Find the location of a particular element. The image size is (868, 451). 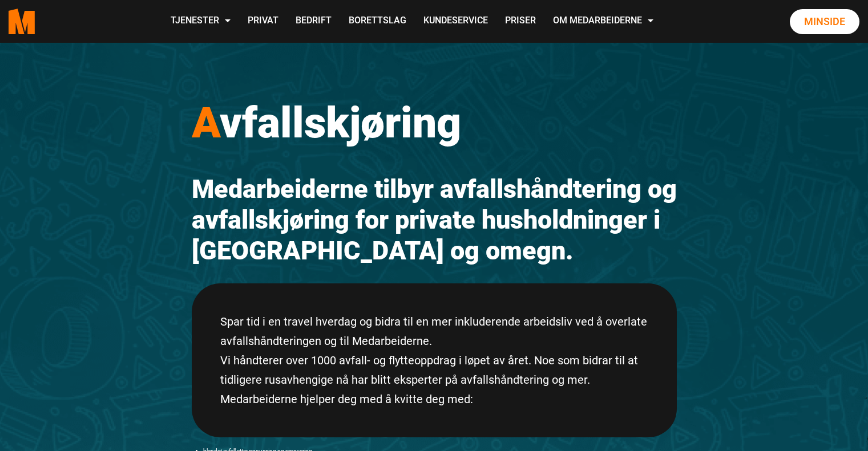

div: Spar tid i en travel hverdag og bidra til en mer inkluderende arbeidsliv ved å overlate avfallshå... is located at coordinates (434, 361).